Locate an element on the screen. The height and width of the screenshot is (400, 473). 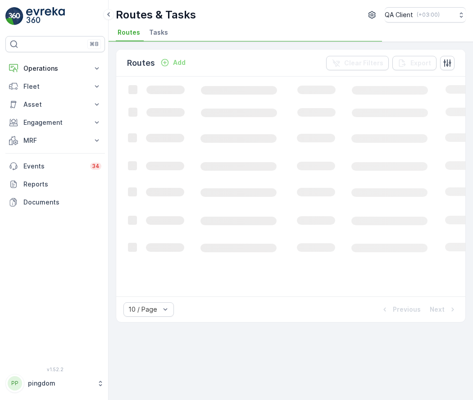
button: Clear Filters is located at coordinates (358, 63).